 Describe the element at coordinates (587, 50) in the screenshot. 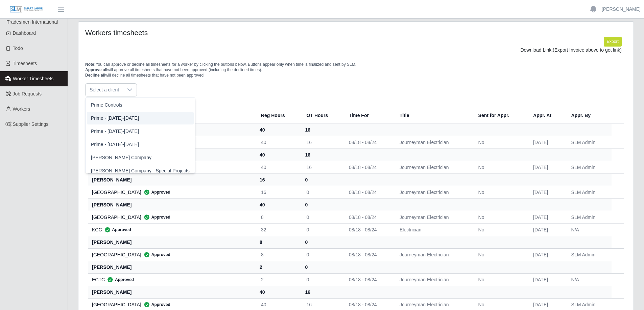

I see `span: (Export Invoice above to get link)` at that location.